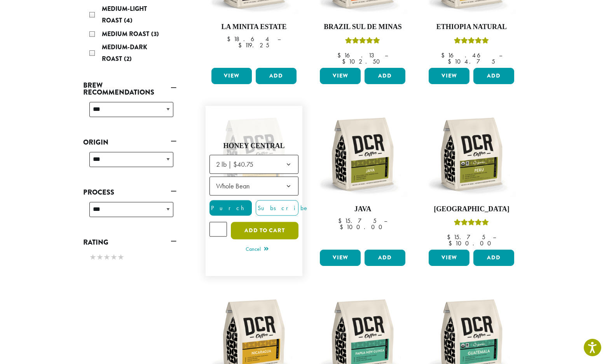 The width and height of the screenshot is (609, 364). Describe the element at coordinates (254, 27) in the screenshot. I see `h4: La Minita Estate` at that location.